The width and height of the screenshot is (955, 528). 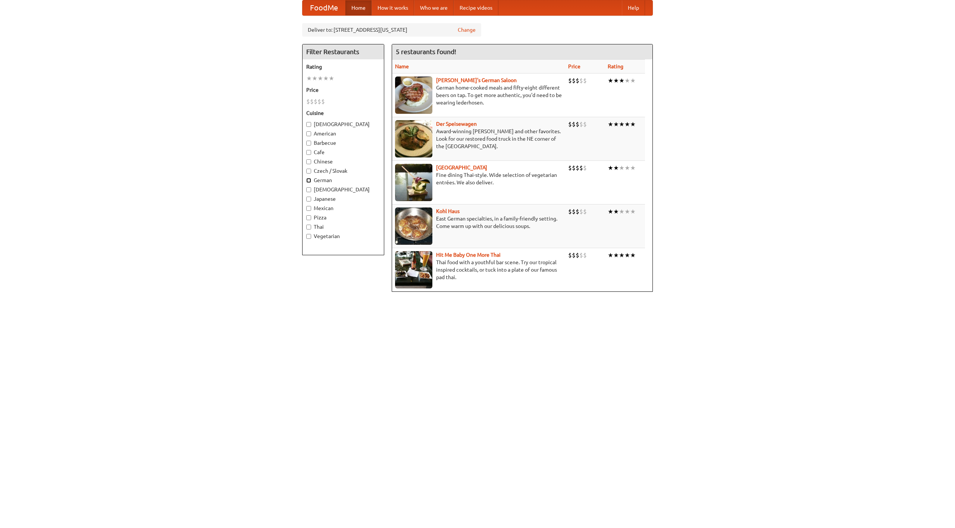 I want to click on label: German, so click(x=343, y=180).